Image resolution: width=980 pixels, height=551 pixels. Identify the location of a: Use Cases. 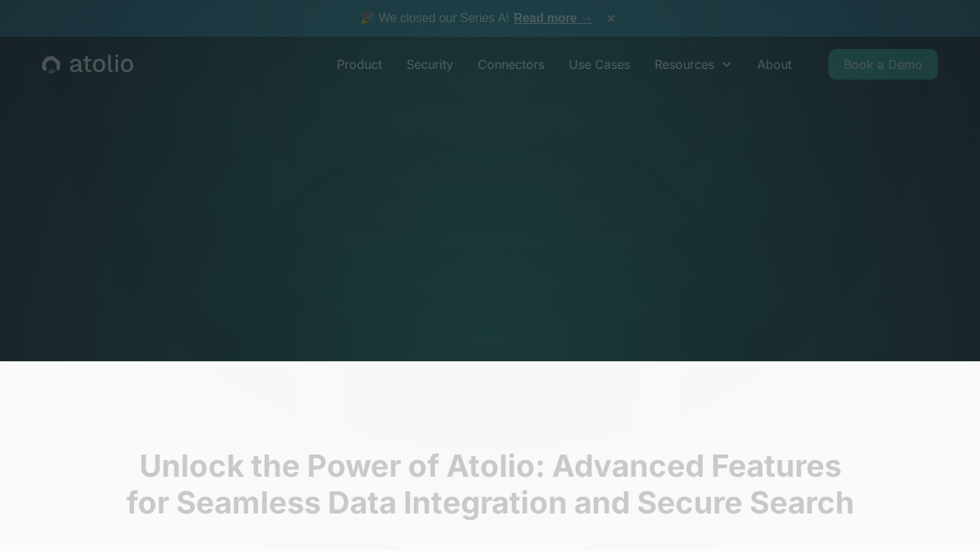
(599, 64).